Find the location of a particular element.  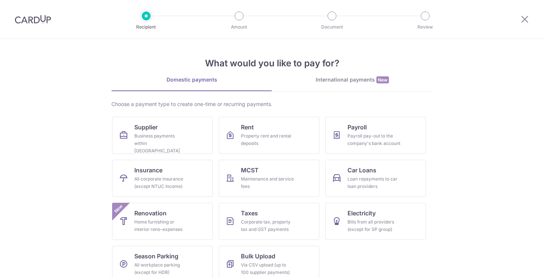

a: TaxesCorporate tax, property tax and GST payments is located at coordinates (269, 221).